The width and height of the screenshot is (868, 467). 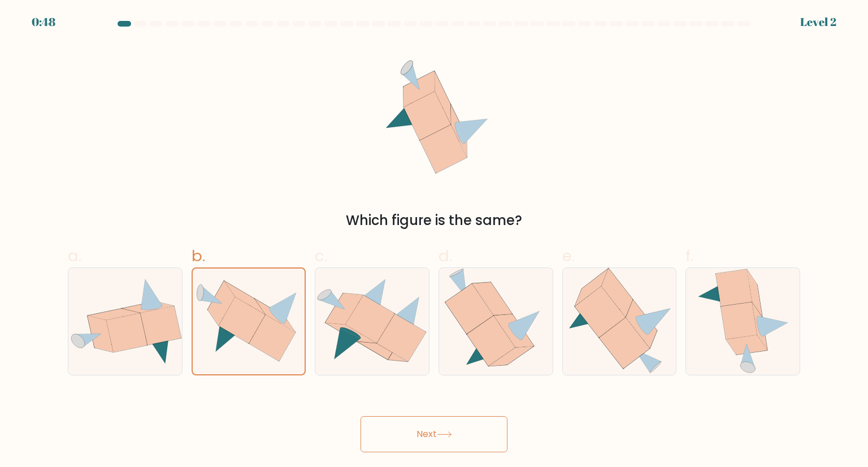 I want to click on span: e., so click(x=569, y=255).